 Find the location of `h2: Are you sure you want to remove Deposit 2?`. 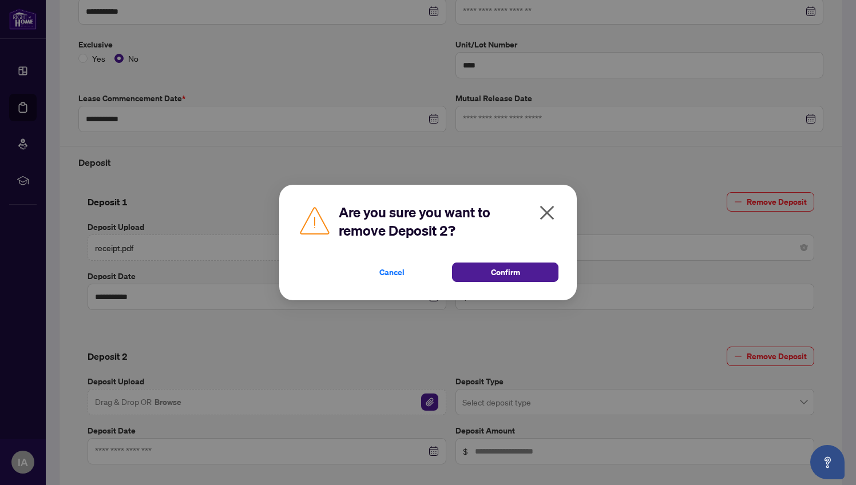

h2: Are you sure you want to remove Deposit 2? is located at coordinates (449, 222).